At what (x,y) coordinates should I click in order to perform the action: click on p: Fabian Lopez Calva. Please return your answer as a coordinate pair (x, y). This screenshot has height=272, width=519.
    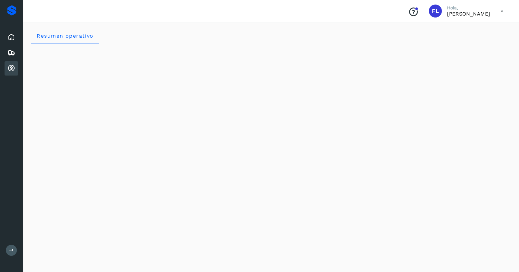
    Looking at the image, I should click on (469, 14).